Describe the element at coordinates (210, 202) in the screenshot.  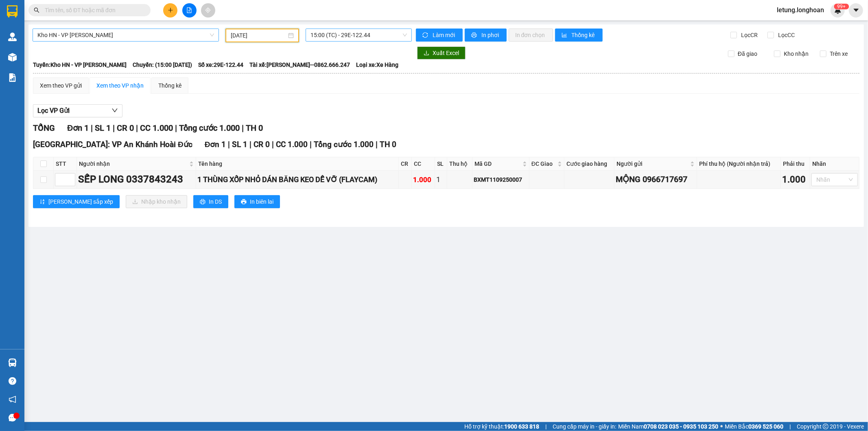
I see `button: printerIn DS` at that location.